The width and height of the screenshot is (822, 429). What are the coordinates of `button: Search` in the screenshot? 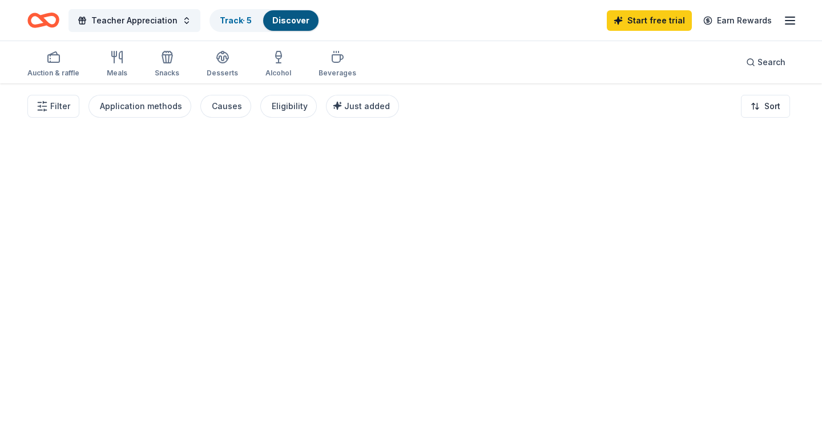 It's located at (765, 62).